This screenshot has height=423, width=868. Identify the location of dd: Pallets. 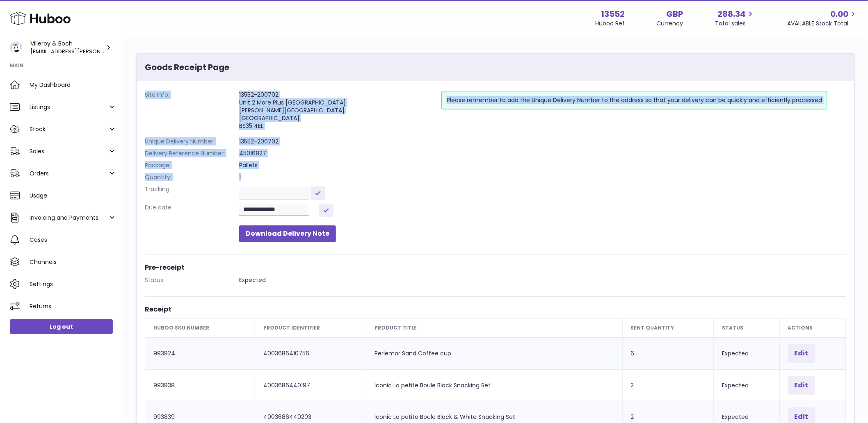
(543, 165).